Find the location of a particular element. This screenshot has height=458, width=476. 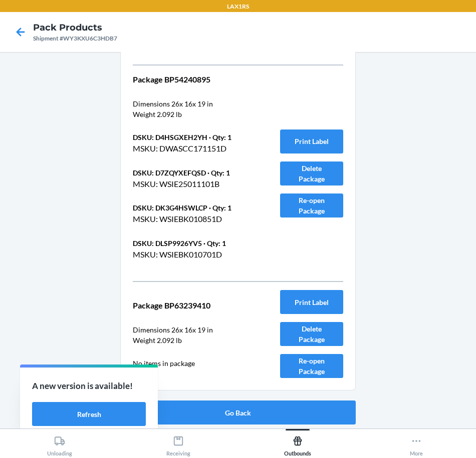

p: DSKU: DK3G4HSWLCP · Qty: 1 is located at coordinates (195, 208).